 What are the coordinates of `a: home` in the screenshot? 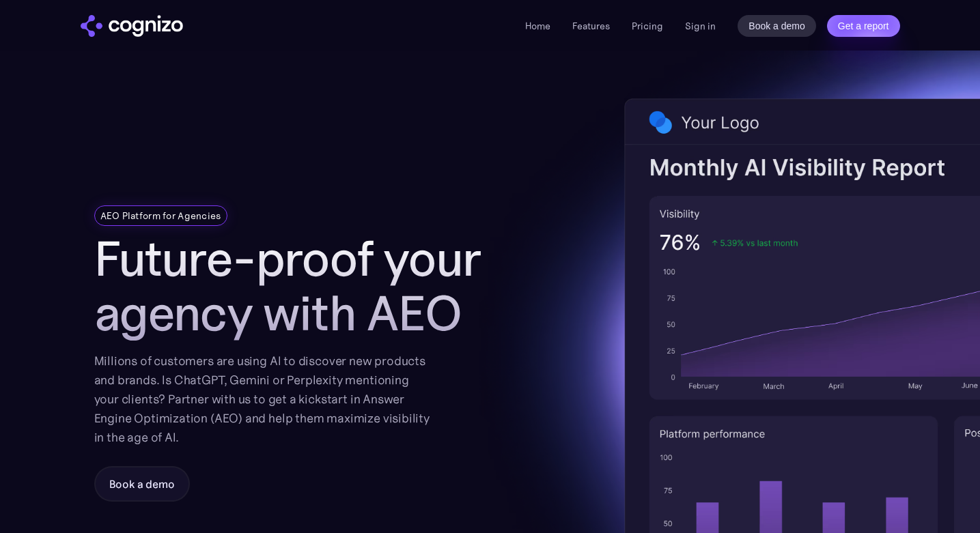 It's located at (132, 26).